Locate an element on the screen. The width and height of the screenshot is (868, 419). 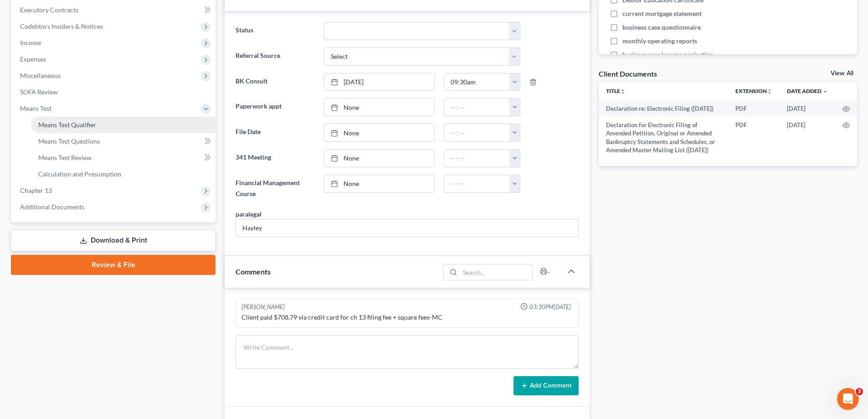
i: expand_more is located at coordinates (825, 92).